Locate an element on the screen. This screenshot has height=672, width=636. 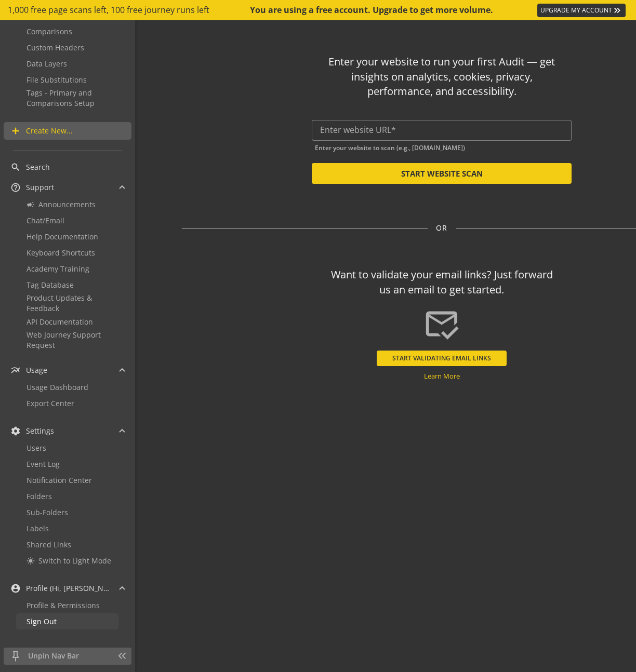
span: Labels is located at coordinates (38, 527).